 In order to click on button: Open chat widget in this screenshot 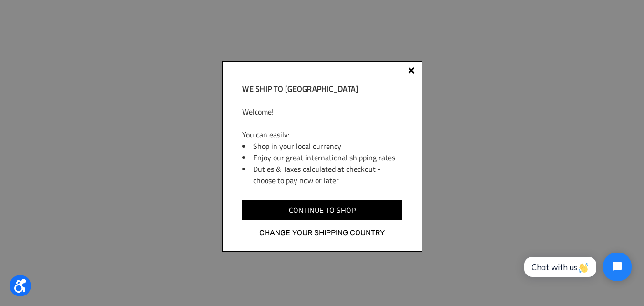, I will do `click(103, 22)`.